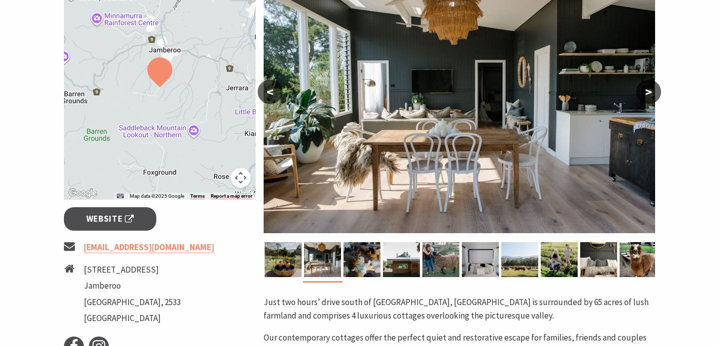 The width and height of the screenshot is (719, 346). Describe the element at coordinates (83, 193) in the screenshot. I see `a: Open this area in Google Maps (opens a new window)` at that location.